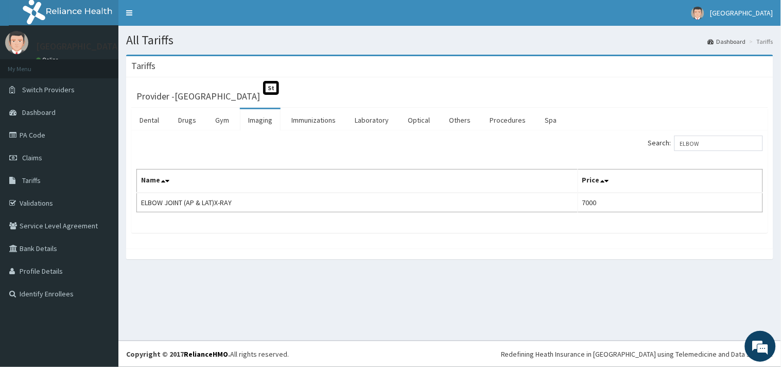  What do you see at coordinates (670, 202) in the screenshot?
I see `td: 7000` at bounding box center [670, 202].